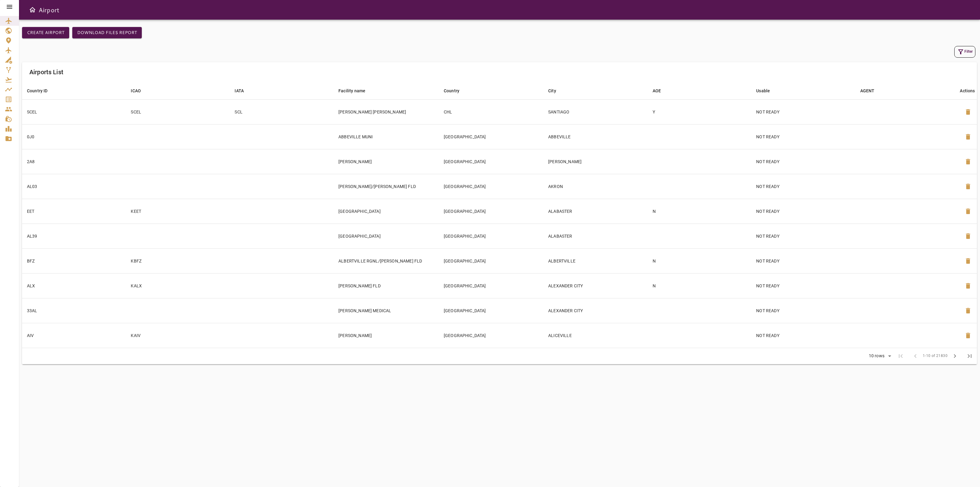  Describe the element at coordinates (661, 91) in the screenshot. I see `span: AOE` at that location.